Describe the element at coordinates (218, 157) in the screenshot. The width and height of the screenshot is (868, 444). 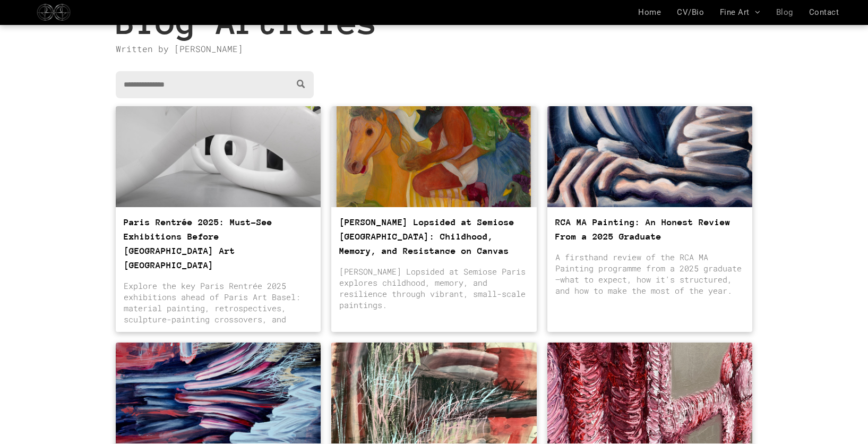
I see `a: Must see exhibitions Paris` at that location.